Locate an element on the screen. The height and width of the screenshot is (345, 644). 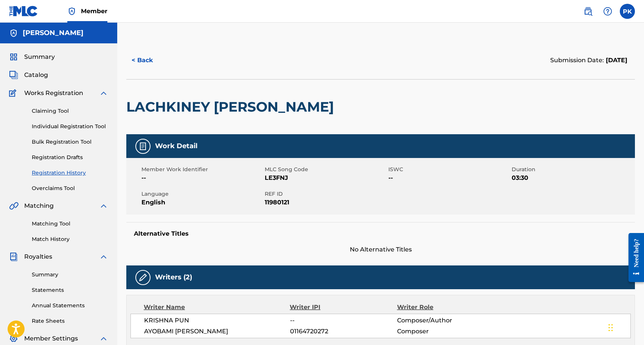
a: Bulk Registration Tool is located at coordinates (70, 142).